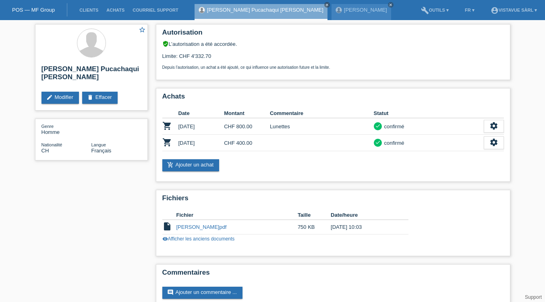  I want to click on th: Date, so click(201, 114).